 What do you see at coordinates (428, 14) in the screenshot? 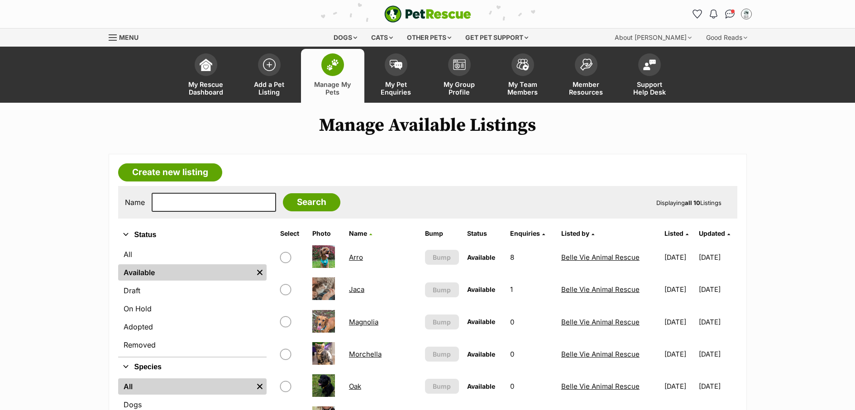
I see `a: PetRescue` at bounding box center [428, 14].